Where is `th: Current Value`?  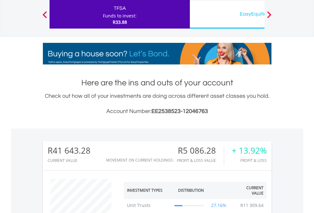
th: Current Value is located at coordinates (248, 190).